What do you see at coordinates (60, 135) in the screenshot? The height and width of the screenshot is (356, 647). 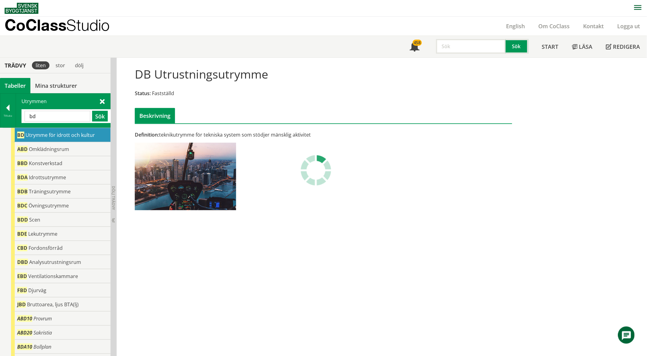 I see `span: Utrymme för idrott och kultur` at bounding box center [60, 135].